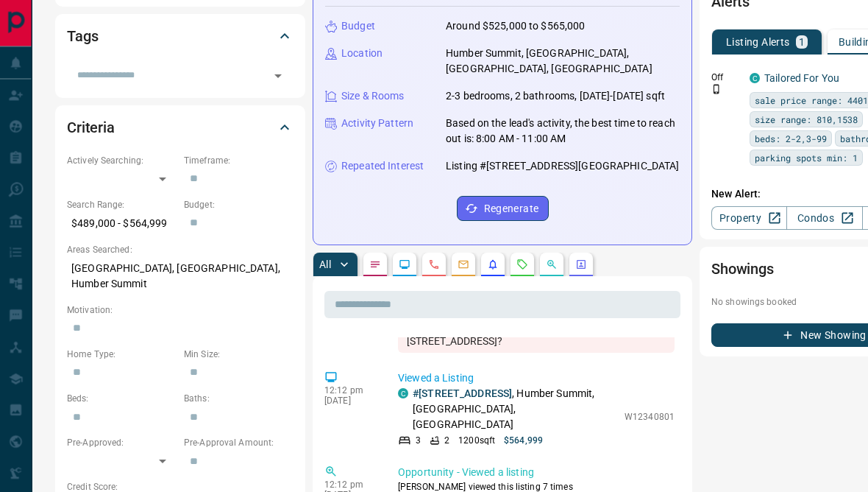 This screenshot has height=492, width=868. What do you see at coordinates (181, 310) in the screenshot?
I see `p: Motivation:` at bounding box center [181, 310].